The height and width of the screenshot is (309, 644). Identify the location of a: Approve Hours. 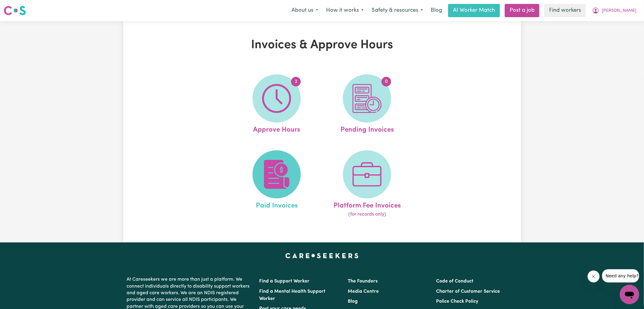
(277, 105).